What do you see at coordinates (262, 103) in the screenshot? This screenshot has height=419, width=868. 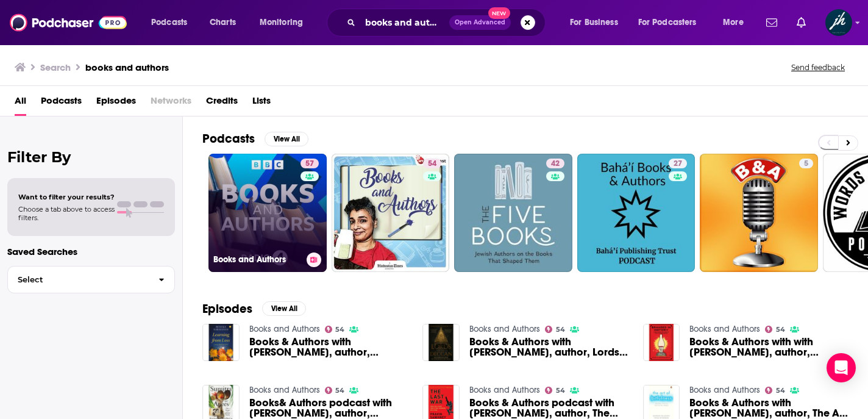 I see `a: Lists` at bounding box center [262, 103].